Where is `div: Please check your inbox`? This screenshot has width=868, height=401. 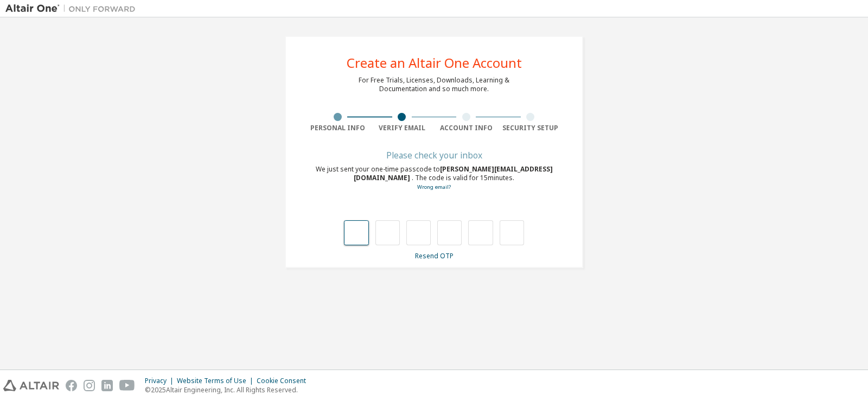
div: Please check your inbox is located at coordinates (434, 155).